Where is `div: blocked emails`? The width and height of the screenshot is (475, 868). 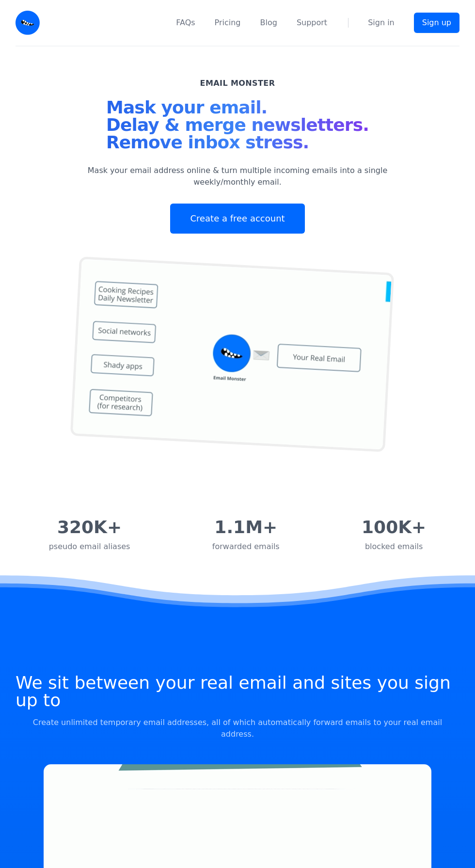 div: blocked emails is located at coordinates (394, 547).